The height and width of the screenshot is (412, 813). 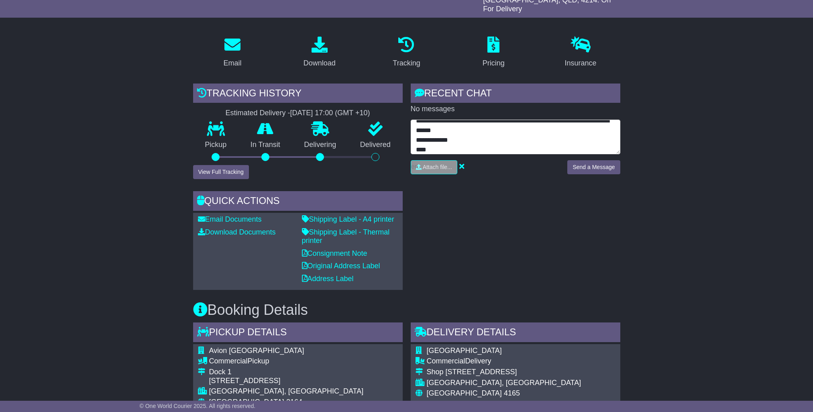 I want to click on a: Pricing, so click(x=493, y=53).